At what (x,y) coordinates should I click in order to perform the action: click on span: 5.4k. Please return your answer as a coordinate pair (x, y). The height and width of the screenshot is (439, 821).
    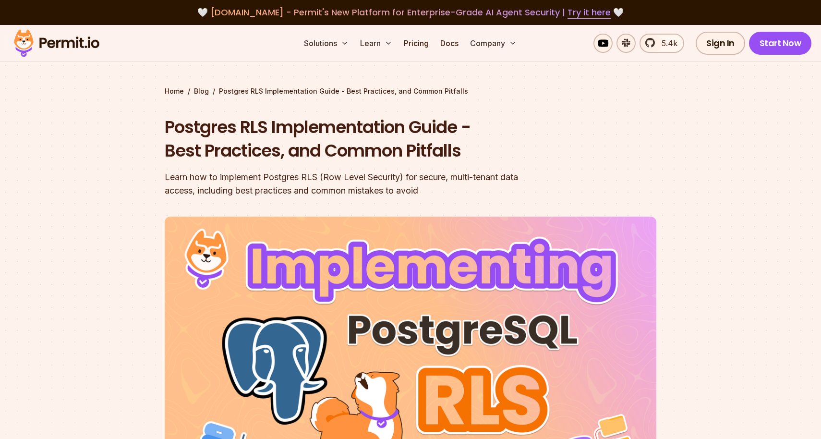
    Looking at the image, I should click on (667, 43).